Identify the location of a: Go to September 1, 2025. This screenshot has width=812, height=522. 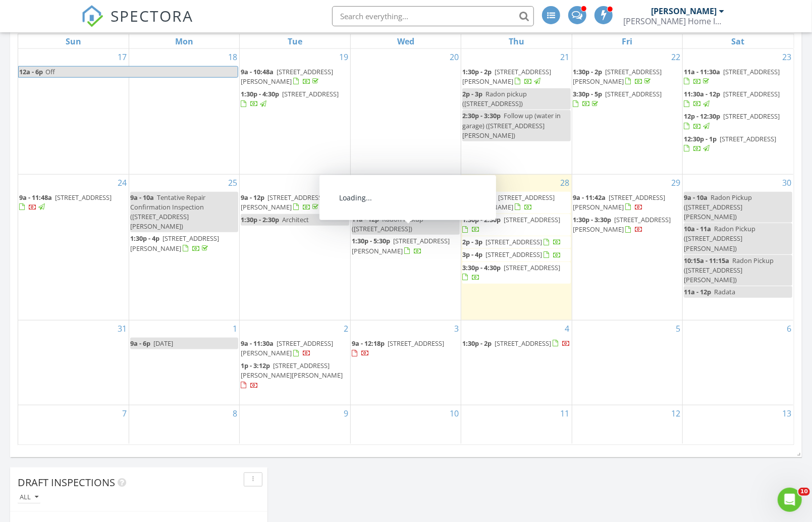
(235, 329).